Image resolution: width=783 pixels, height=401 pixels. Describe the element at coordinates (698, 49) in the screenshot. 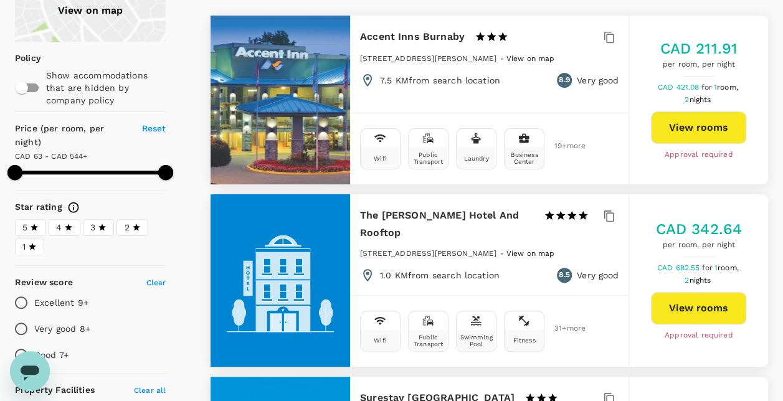

I see `h5: CAD 211.91` at that location.